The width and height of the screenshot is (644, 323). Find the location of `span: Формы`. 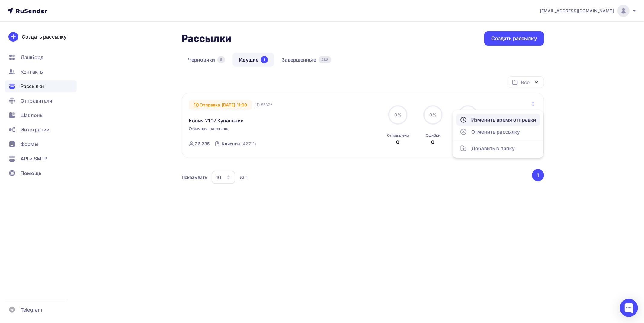

span: Формы is located at coordinates (29, 144).